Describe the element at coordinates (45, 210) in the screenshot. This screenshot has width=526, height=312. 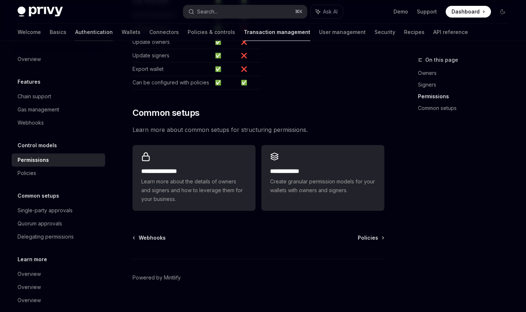
I see `div: Single-party approvals` at that location.